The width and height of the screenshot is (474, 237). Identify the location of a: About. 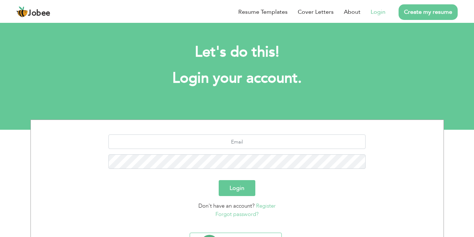
(352, 12).